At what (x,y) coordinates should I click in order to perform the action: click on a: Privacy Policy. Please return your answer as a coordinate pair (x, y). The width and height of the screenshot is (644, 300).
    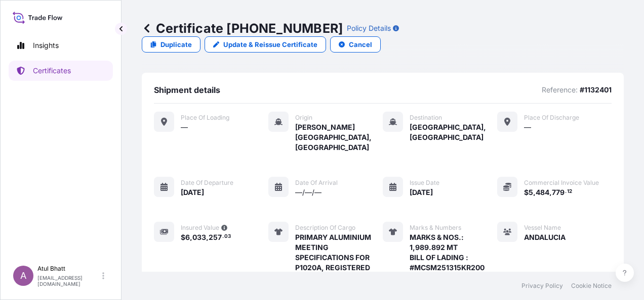
    Looking at the image, I should click on (542, 286).